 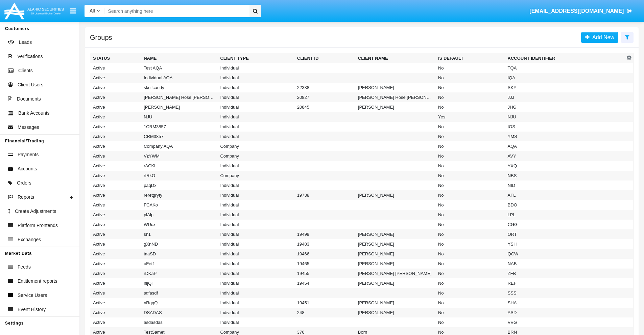 What do you see at coordinates (565, 58) in the screenshot?
I see `th: Account Identifier` at bounding box center [565, 58].